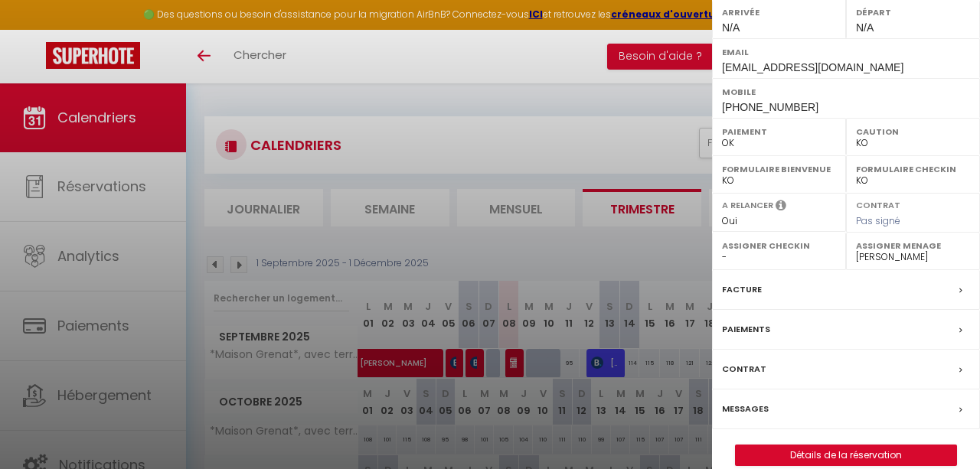 The image size is (980, 469). I want to click on label: Formulaire Checkin, so click(913, 169).